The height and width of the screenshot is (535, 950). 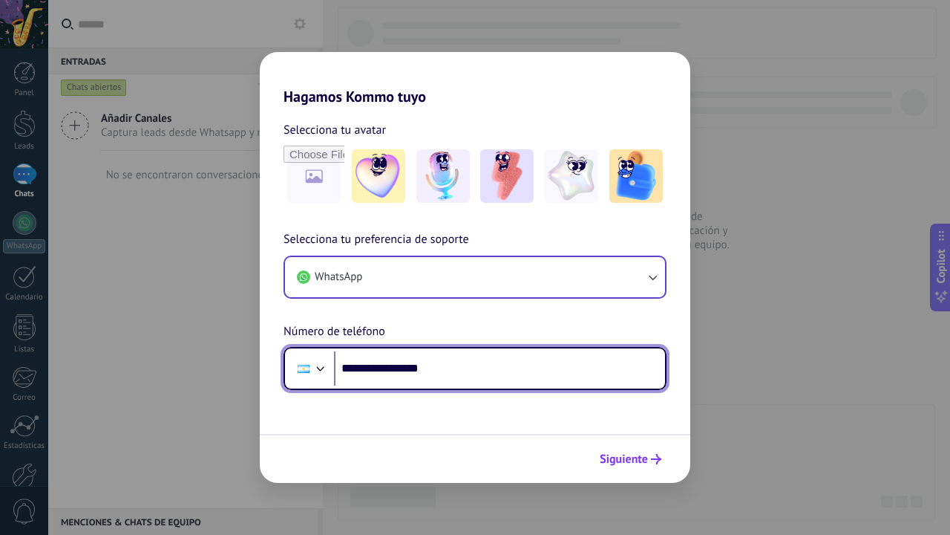 I want to click on span: WhatsApp, so click(x=339, y=277).